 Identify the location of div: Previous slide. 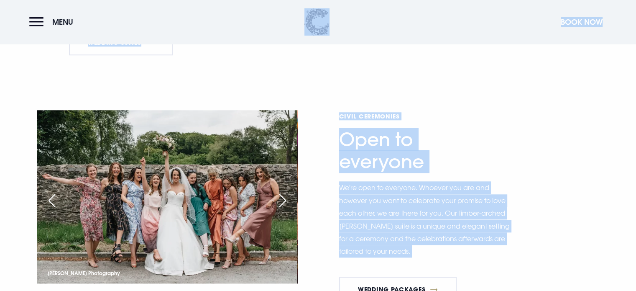
(52, 200).